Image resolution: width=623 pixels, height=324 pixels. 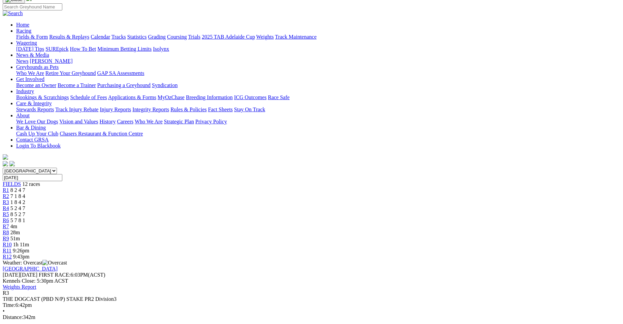 What do you see at coordinates (209, 97) in the screenshot?
I see `a: Breeding Information` at bounding box center [209, 97].